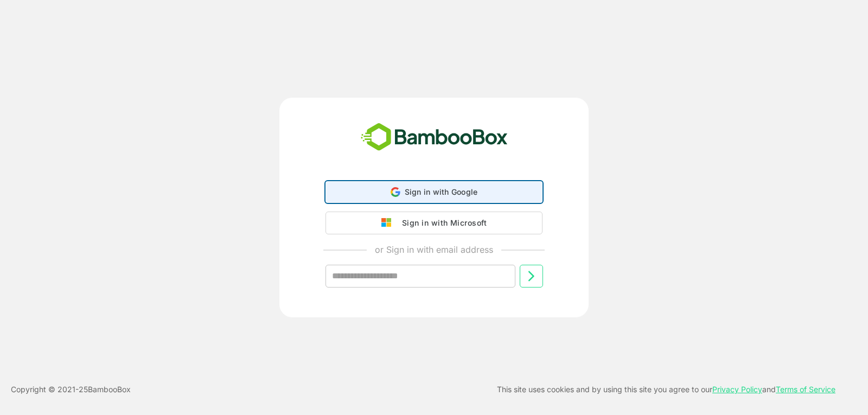  I want to click on a: Privacy Policy, so click(738, 389).